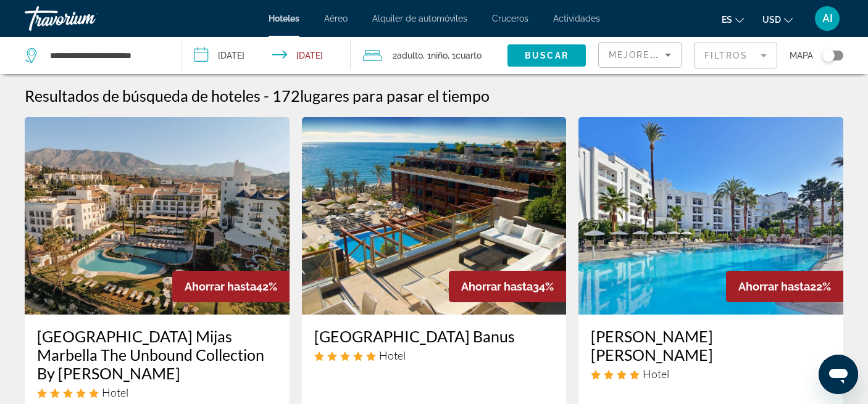  I want to click on button: Change language, so click(733, 19).